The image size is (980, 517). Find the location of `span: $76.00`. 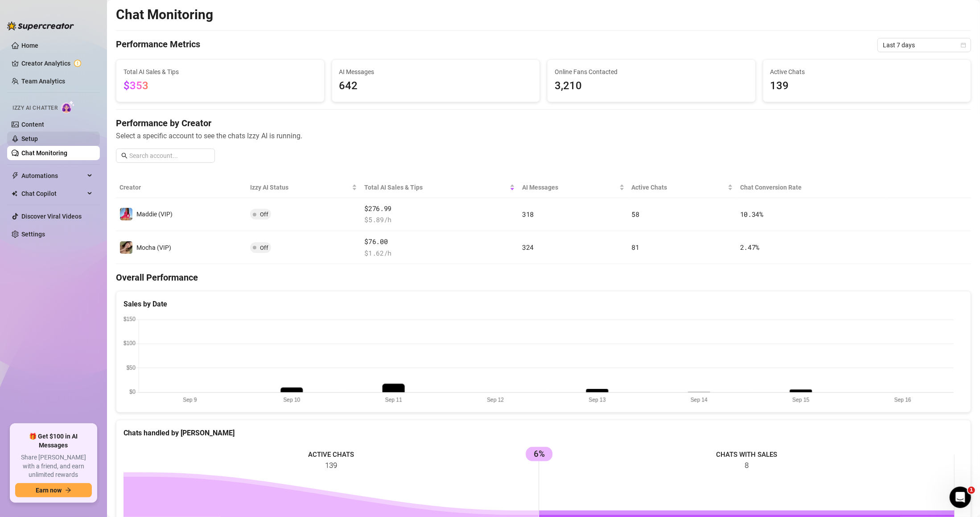

span: $76.00 is located at coordinates (439, 242).